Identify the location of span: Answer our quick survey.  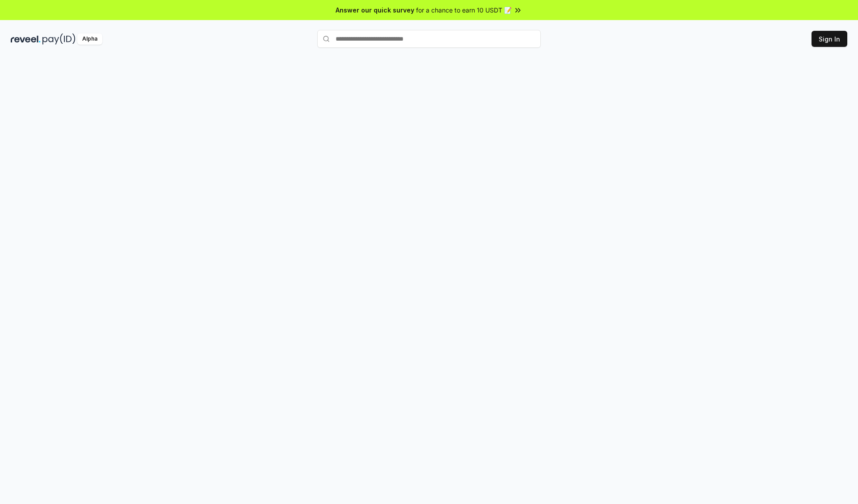
(375, 10).